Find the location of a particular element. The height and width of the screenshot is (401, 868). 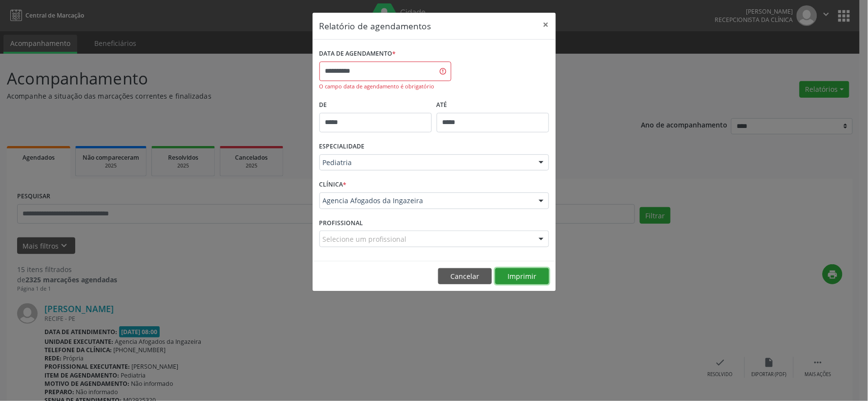

button: Cancelar is located at coordinates (465, 276).